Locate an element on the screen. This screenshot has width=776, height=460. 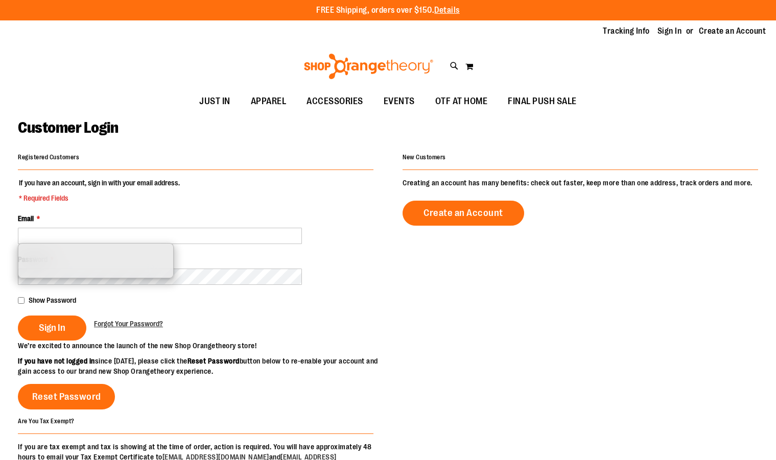
span: ACCESSORIES is located at coordinates (335, 101).